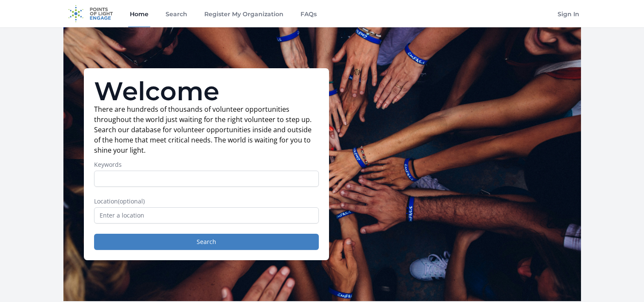  Describe the element at coordinates (207, 129) in the screenshot. I see `p: There are hundreds of thousands of volunteer opportunities throughout the world just waiting for ...` at that location.